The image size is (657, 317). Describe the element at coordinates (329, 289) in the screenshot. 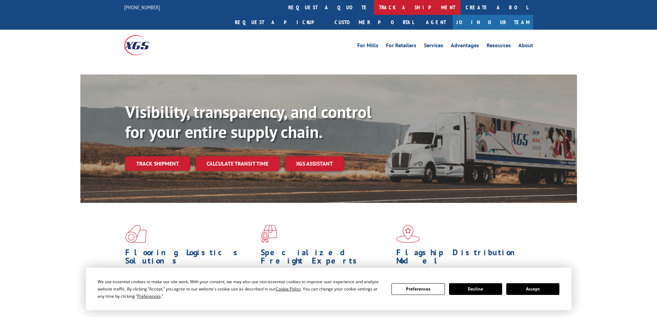

I see `div: Cookie Consent Prompt` at that location.